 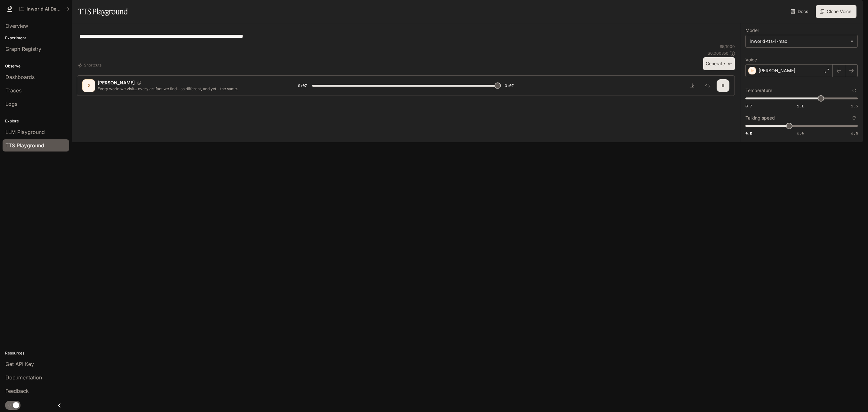 I want to click on button: Generate⌘⏎, so click(x=719, y=64).